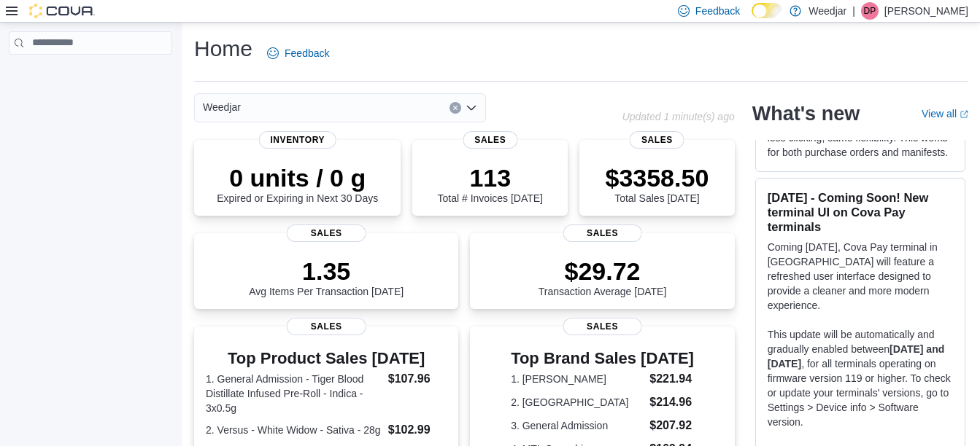 Image resolution: width=980 pixels, height=446 pixels. Describe the element at coordinates (297, 140) in the screenshot. I see `span: Inventory` at that location.